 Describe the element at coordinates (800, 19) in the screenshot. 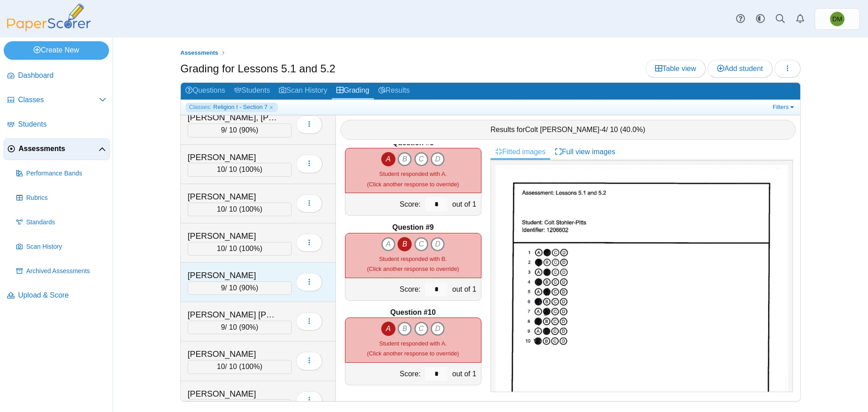

I see `a: Alerts` at that location.